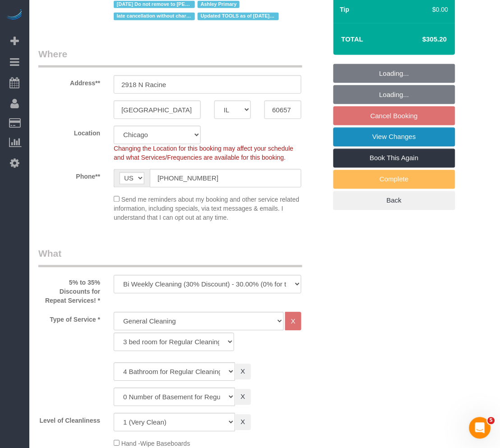  I want to click on a: Back, so click(394, 201).